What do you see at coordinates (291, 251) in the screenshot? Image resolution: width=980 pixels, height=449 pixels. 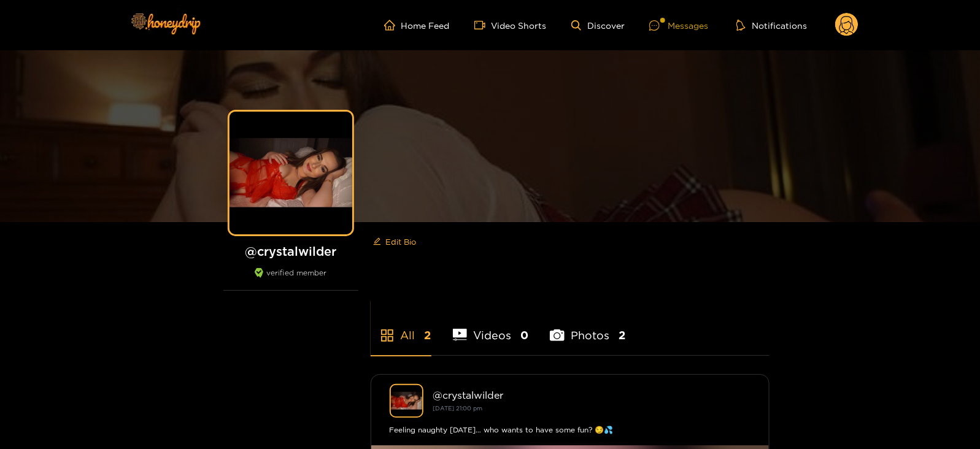 I see `h1: @ crystalwilder` at bounding box center [291, 251].